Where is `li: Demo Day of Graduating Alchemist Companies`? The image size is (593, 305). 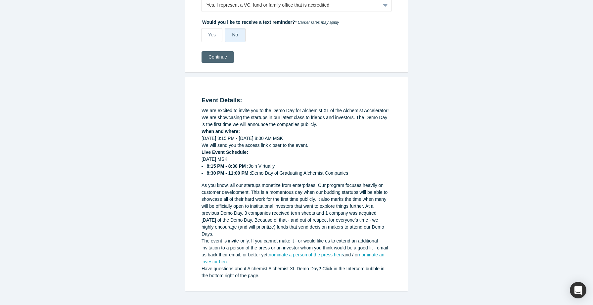
li: Demo Day of Graduating Alchemist Companies is located at coordinates (299, 173).